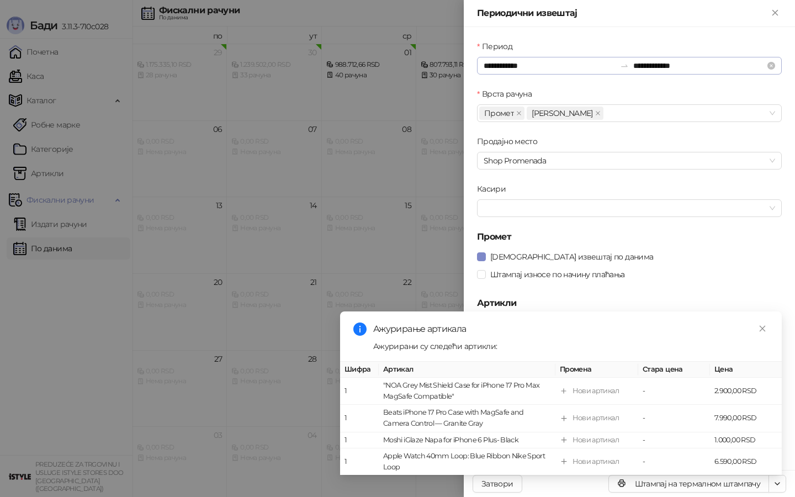  What do you see at coordinates (771, 66) in the screenshot?
I see `span: close-circle` at bounding box center [771, 66].